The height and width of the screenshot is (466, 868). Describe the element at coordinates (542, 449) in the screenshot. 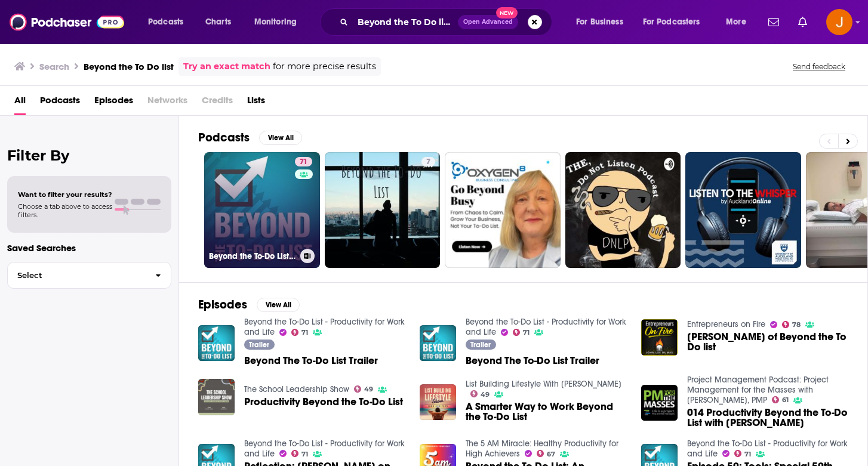

I see `a: The 5 AM Miracle: Healthy Productivity for High Achievers` at that location.